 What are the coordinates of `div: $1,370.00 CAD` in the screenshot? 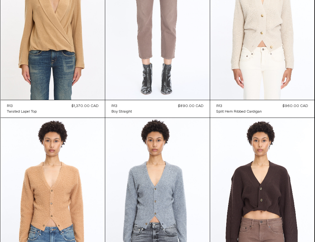 It's located at (85, 106).